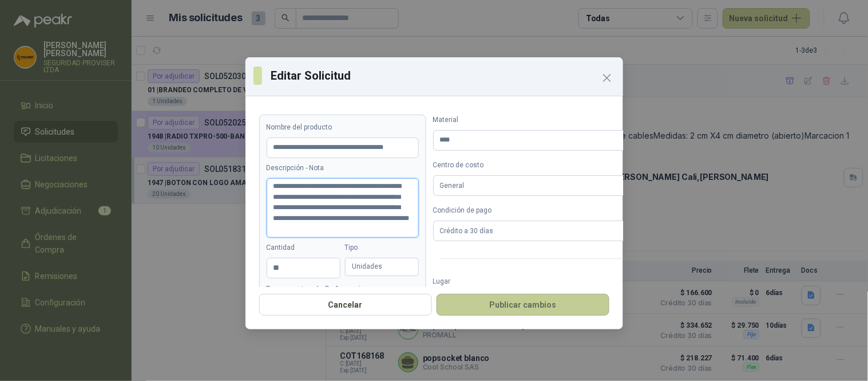  I want to click on h3: Editar Solicitud, so click(443, 76).